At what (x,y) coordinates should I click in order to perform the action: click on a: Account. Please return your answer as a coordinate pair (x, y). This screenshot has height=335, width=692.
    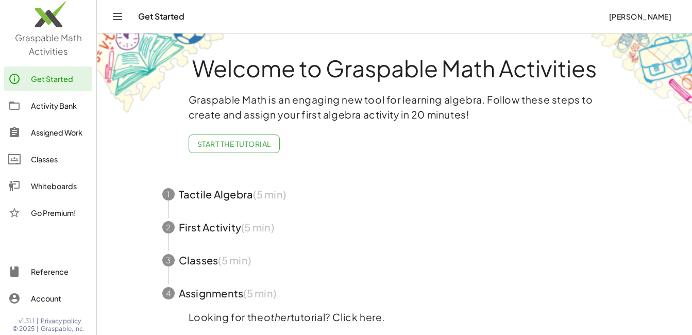
    Looking at the image, I should click on (48, 298).